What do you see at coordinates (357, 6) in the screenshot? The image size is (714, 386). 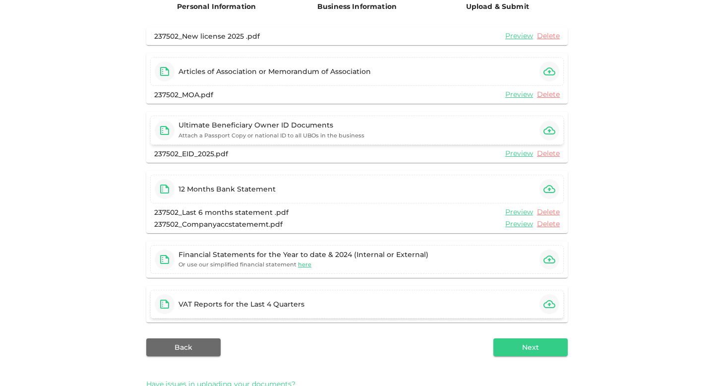 I see `span: Business Information` at bounding box center [357, 6].